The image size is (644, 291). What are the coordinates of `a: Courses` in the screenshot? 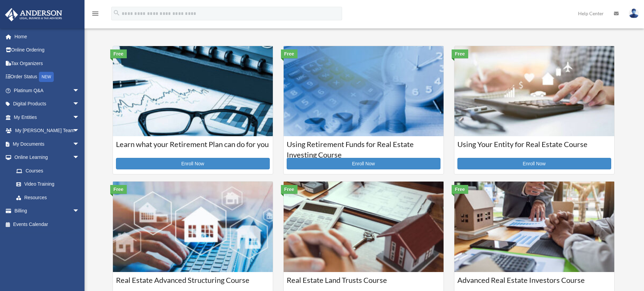 It's located at (48, 171).